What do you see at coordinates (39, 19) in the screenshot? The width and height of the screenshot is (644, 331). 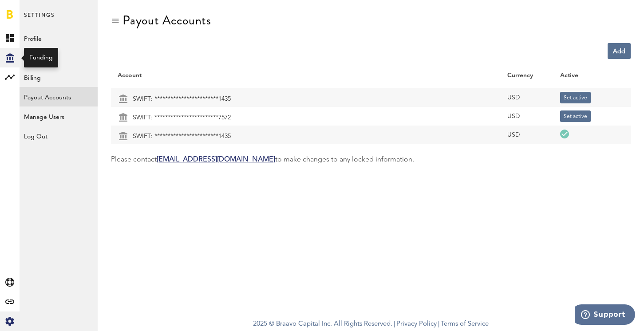 I see `span: Settings` at bounding box center [39, 19].